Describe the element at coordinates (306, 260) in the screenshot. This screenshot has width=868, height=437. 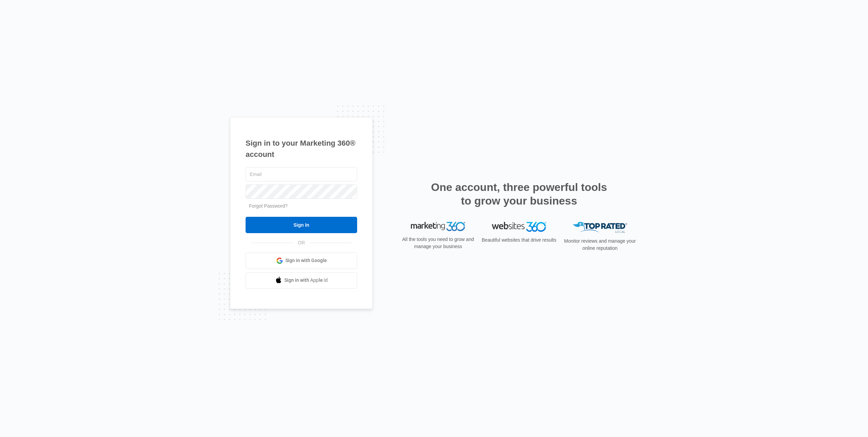
I see `span: Sign in with Google` at that location.